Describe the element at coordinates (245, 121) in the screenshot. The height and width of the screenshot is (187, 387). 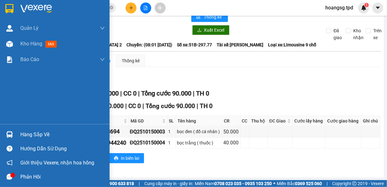
I see `th: CC` at that location.